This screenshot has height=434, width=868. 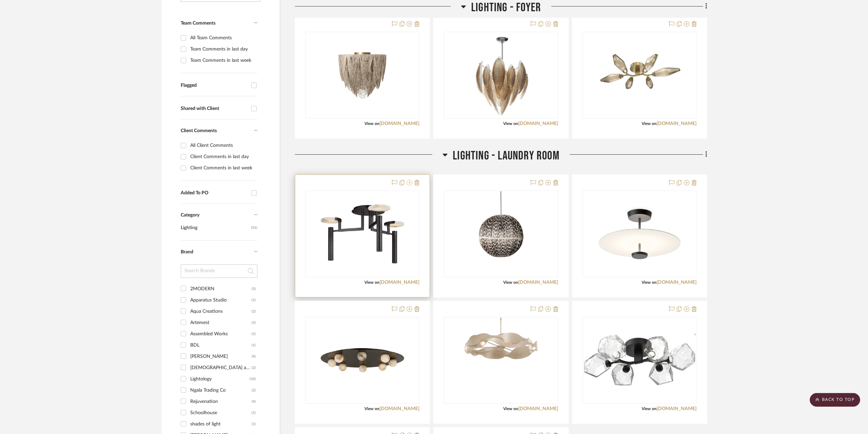 What do you see at coordinates (190, 215) in the screenshot?
I see `span: Category` at bounding box center [190, 215].